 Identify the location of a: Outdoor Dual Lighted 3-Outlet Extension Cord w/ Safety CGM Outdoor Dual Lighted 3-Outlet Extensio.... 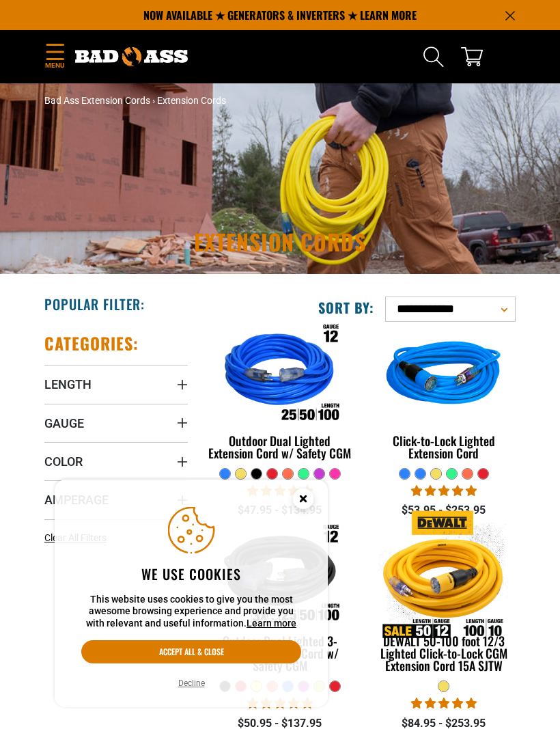
(280, 606).